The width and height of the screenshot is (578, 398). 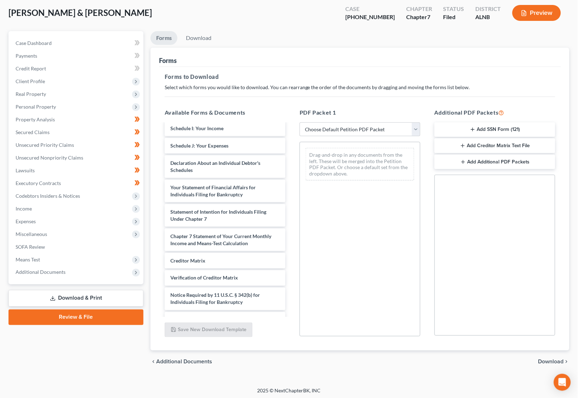 What do you see at coordinates (77, 158) in the screenshot?
I see `a: Unsecured Nonpriority Claims` at bounding box center [77, 158].